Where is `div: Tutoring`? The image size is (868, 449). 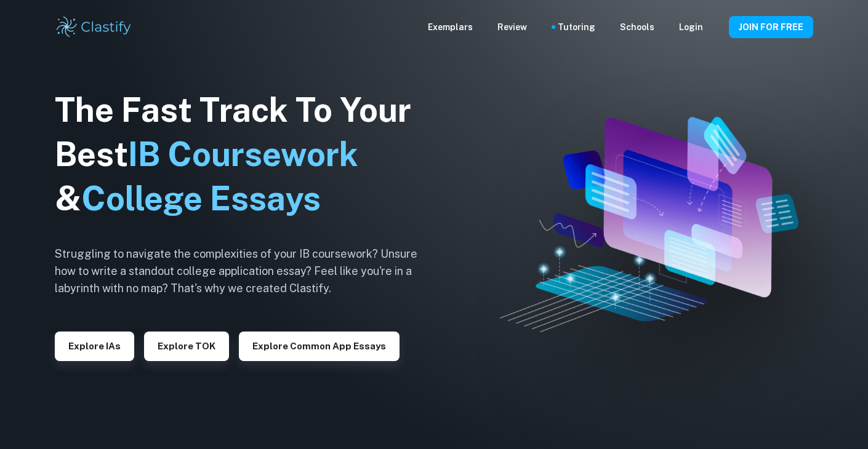 div: Tutoring is located at coordinates (576, 27).